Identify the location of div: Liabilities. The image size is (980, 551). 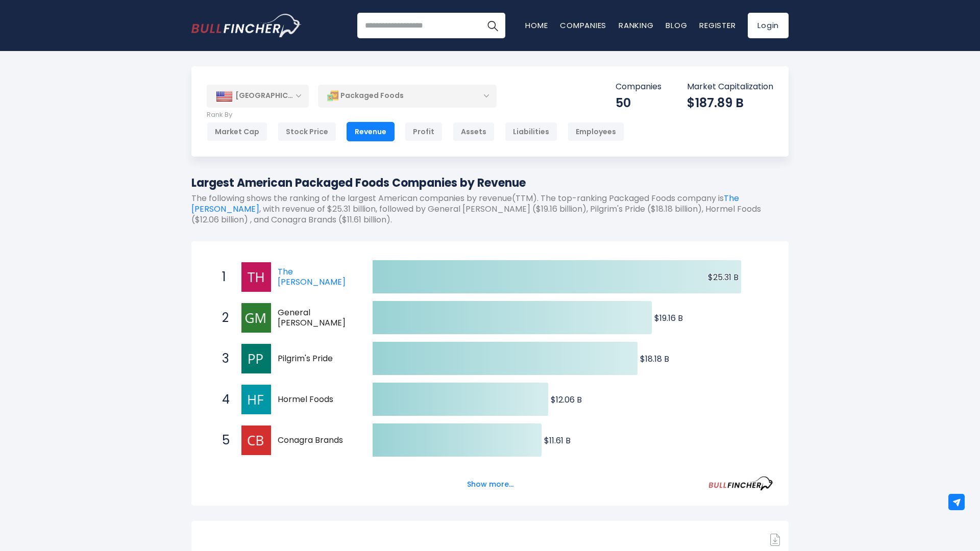
(531, 132).